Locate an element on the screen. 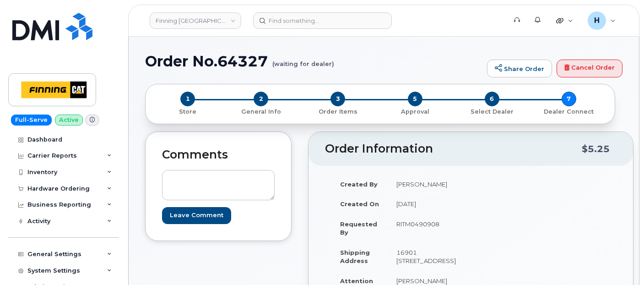 The width and height of the screenshot is (644, 285). span: 3 is located at coordinates (338, 99).